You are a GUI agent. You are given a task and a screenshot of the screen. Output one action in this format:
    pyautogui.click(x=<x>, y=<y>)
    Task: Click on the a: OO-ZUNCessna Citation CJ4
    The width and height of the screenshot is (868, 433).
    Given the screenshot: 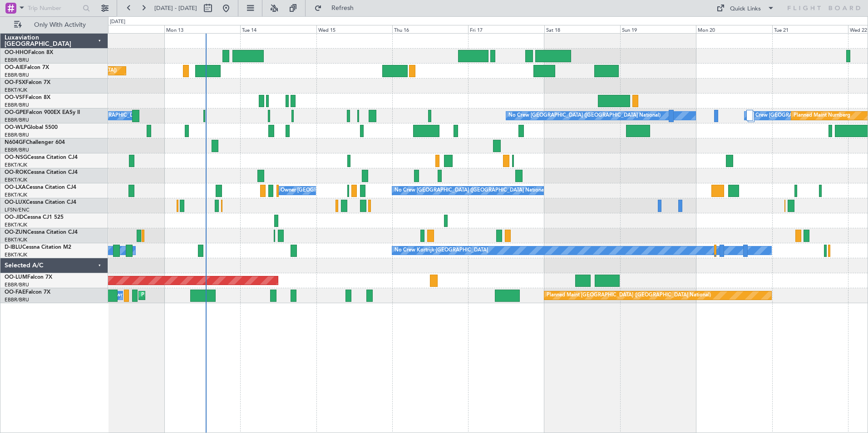 What is the action you would take?
    pyautogui.click(x=41, y=232)
    